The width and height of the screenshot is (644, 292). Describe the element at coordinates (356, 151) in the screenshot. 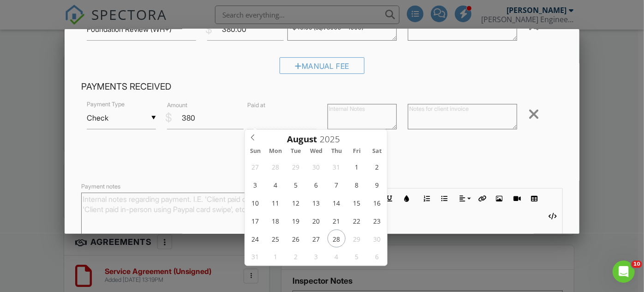

I see `span: Fri` at that location.